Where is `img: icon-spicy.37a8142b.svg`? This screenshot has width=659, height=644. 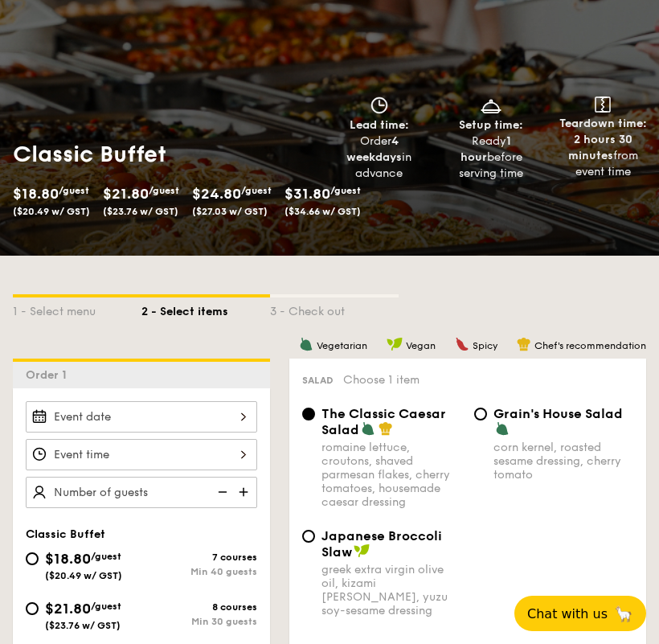 img: icon-spicy.37a8142b.svg is located at coordinates (463, 344).